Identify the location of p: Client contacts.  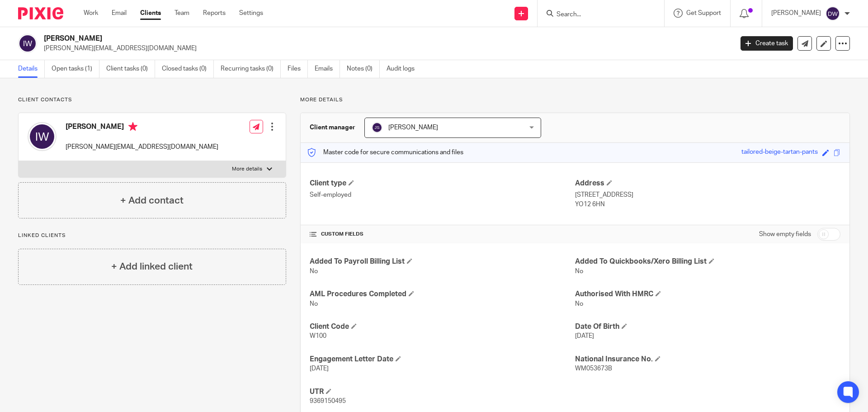
(152, 100).